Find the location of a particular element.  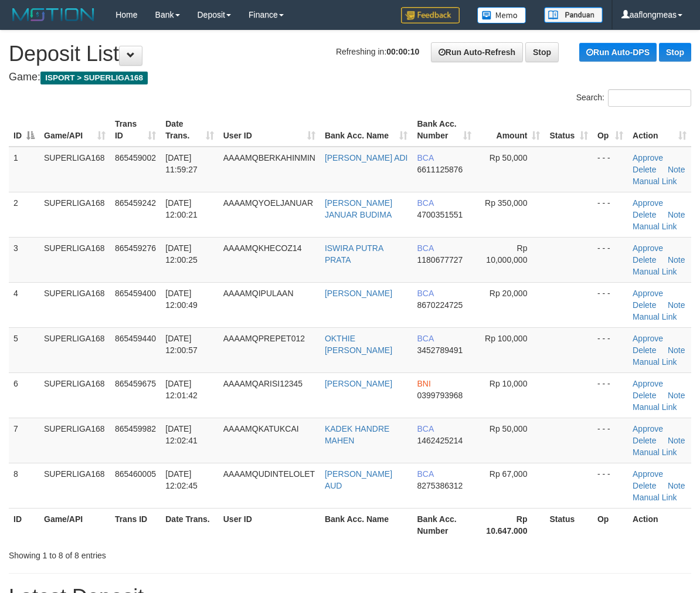

th: Action: activate to sort column ascending is located at coordinates (659, 130).